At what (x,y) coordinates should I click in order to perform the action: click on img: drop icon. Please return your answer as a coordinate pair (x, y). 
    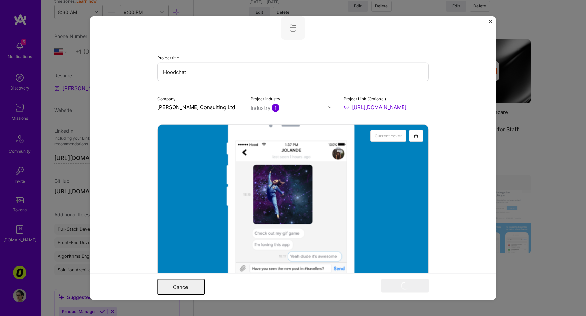
    Looking at the image, I should click on (330, 107).